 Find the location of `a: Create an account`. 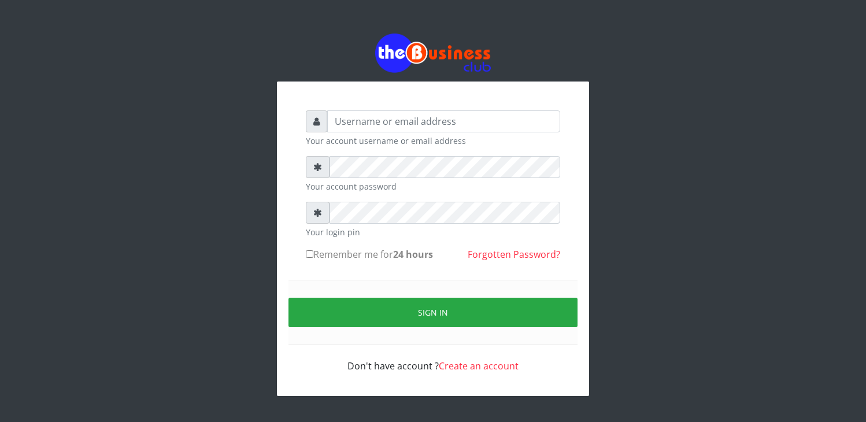

a: Create an account is located at coordinates (479, 366).